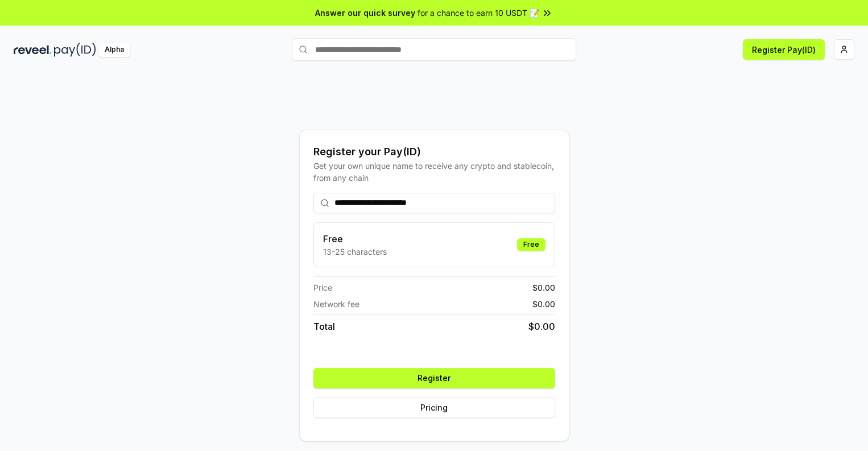  I want to click on h3: Free, so click(354, 238).